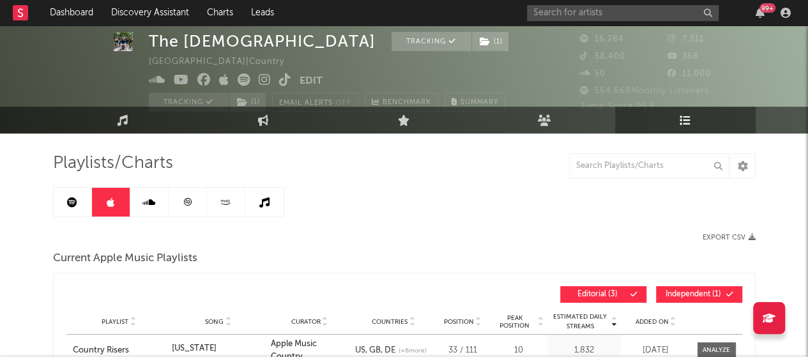  I want to click on span: Jump Score: 95.6, so click(617, 106).